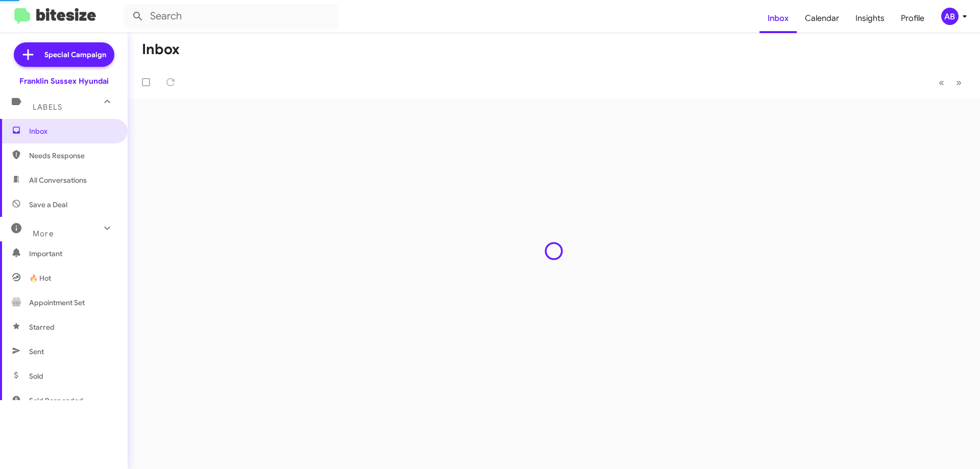  What do you see at coordinates (822, 18) in the screenshot?
I see `a: Calendar` at bounding box center [822, 18].